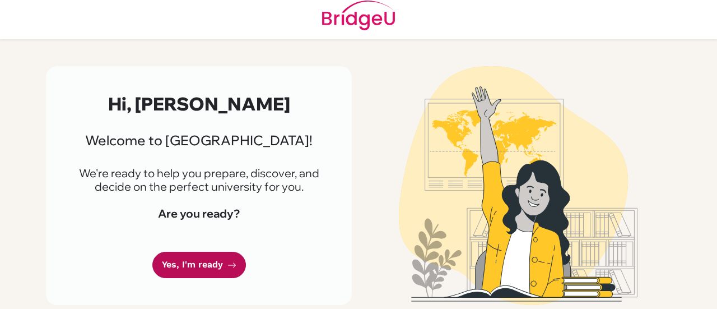  What do you see at coordinates (199, 180) in the screenshot?
I see `p: We're ready to help you prepare, discover, and decide on the perfect university for you.` at bounding box center [199, 180].